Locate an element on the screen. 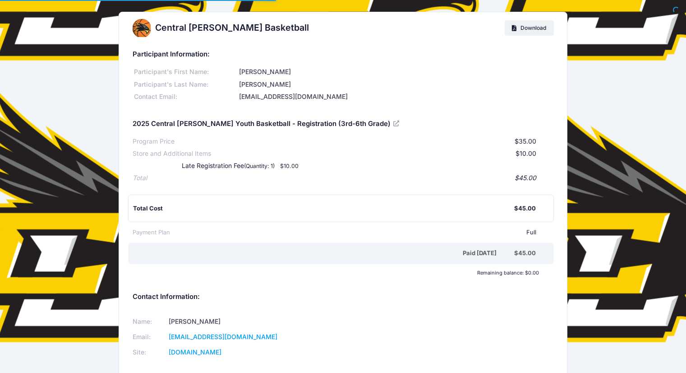 The width and height of the screenshot is (686, 373). div: Participant's First Name: is located at coordinates (185, 72).